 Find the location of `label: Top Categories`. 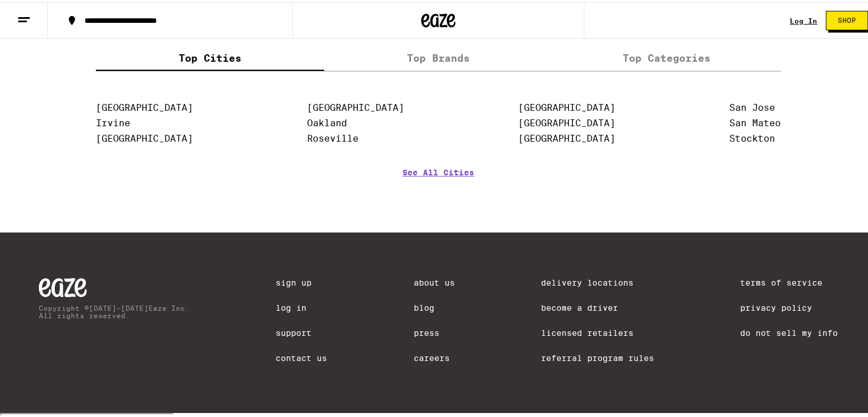

label: Top Categories is located at coordinates (666, 56).